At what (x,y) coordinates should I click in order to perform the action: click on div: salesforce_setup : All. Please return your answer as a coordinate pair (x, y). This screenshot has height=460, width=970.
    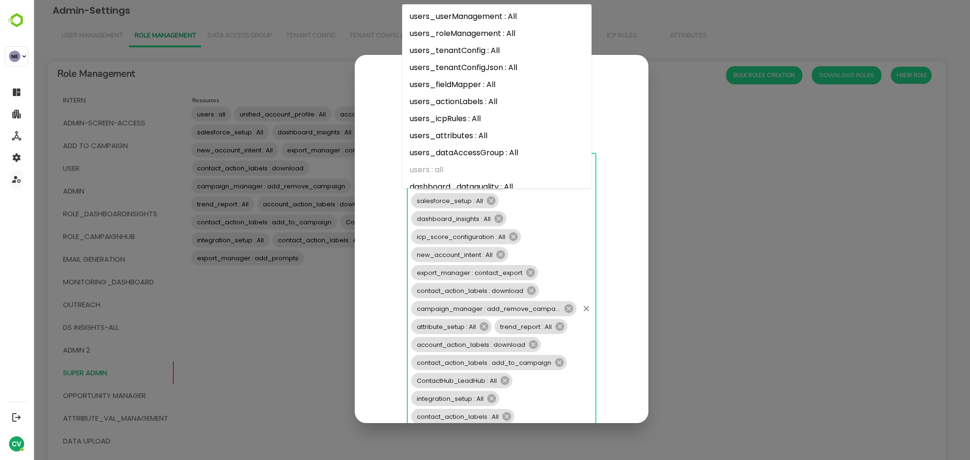
    Looking at the image, I should click on (422, 201).